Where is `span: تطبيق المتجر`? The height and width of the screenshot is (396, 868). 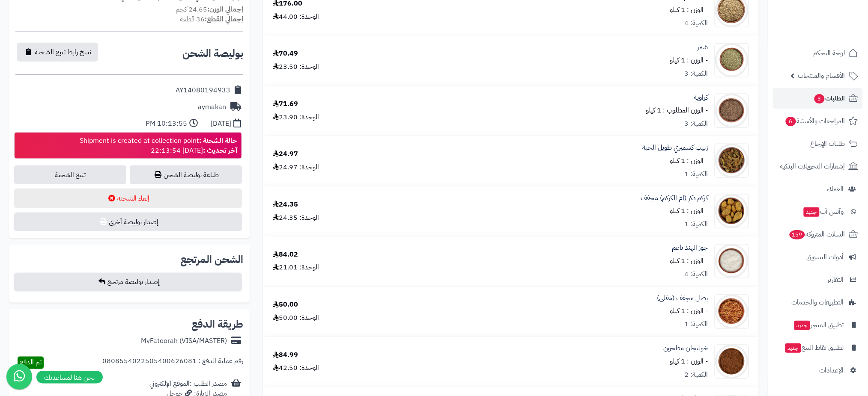
span: تطبيق المتجر is located at coordinates (819, 325).